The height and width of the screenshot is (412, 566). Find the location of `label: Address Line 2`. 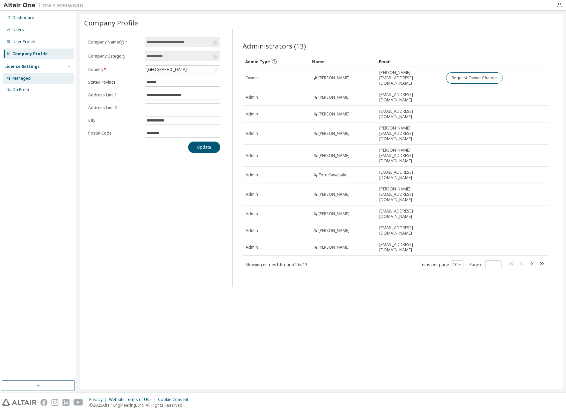

label: Address Line 2 is located at coordinates (115, 108).